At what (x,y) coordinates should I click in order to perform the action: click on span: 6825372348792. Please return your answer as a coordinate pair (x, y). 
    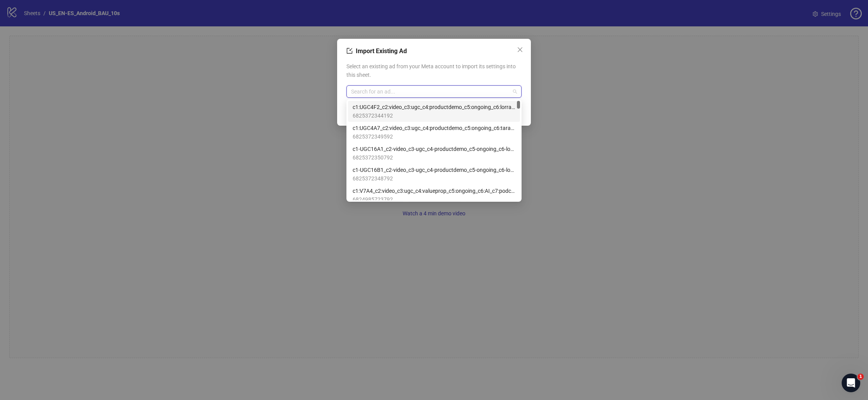
    Looking at the image, I should click on (434, 178).